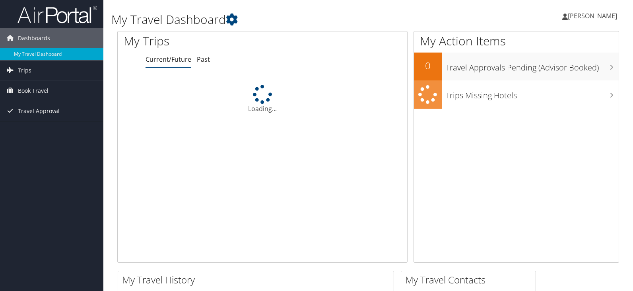 This screenshot has height=291, width=633. Describe the element at coordinates (471, 280) in the screenshot. I see `h2: My Travel Contacts` at that location.